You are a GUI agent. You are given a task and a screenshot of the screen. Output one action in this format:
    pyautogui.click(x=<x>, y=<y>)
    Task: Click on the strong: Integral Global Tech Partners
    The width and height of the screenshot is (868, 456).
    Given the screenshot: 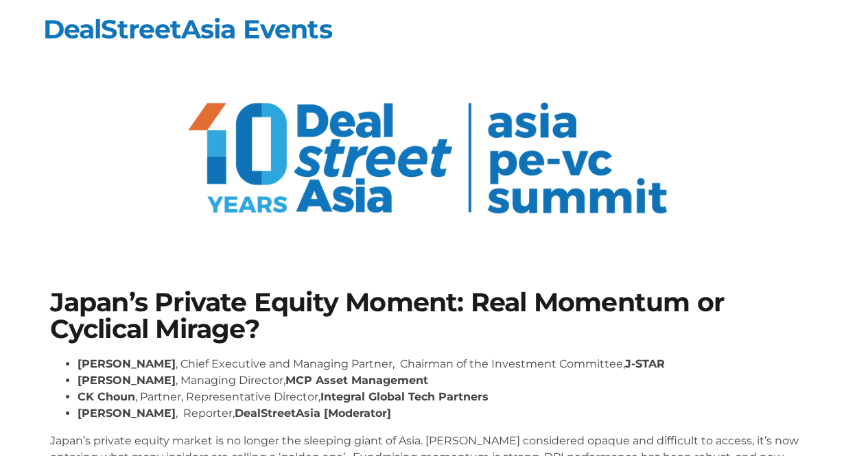 What is the action you would take?
    pyautogui.click(x=404, y=396)
    